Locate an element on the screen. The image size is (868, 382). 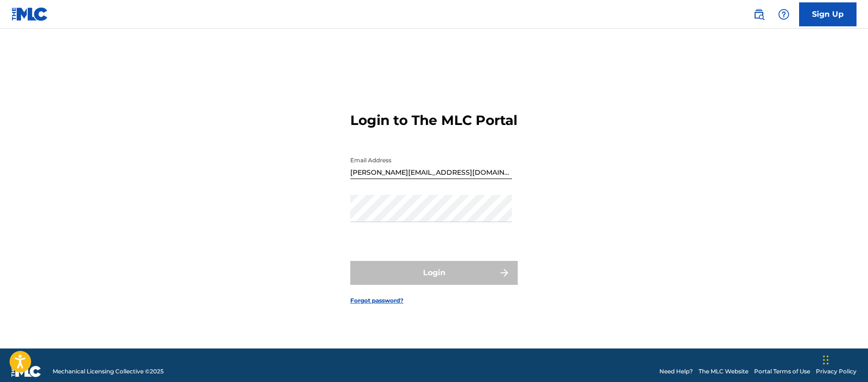
img: help is located at coordinates (784, 15).